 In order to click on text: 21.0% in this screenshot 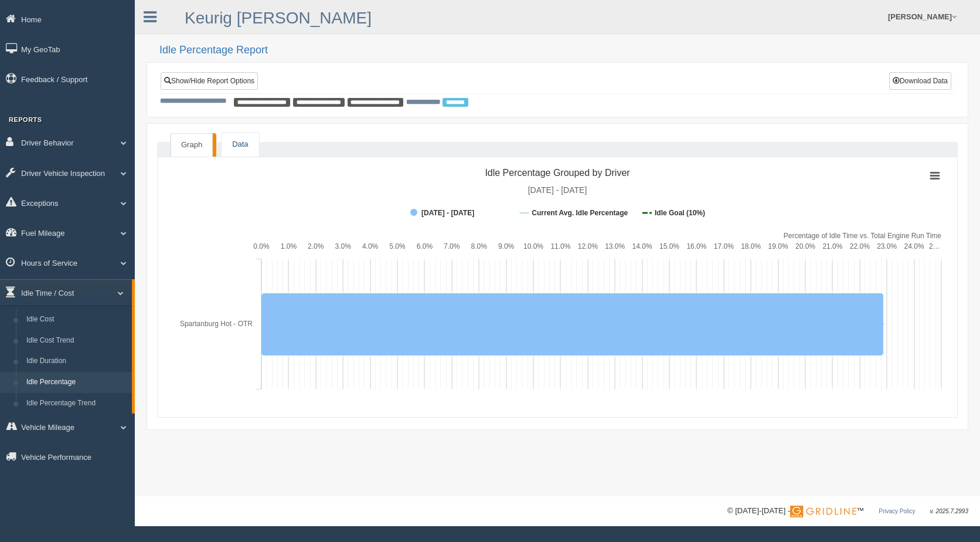, I will do `click(833, 246)`.